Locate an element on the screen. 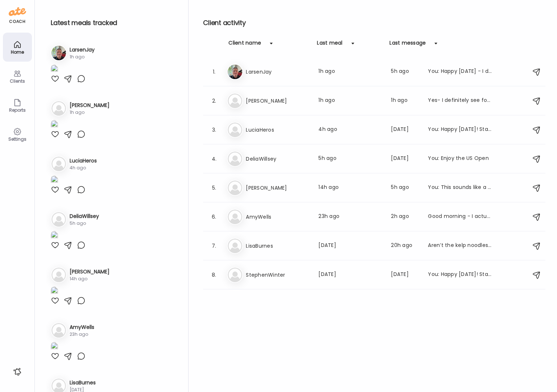  img: images%2FRBBRZGh5RPQEaUY8TkeQxYu8qlB3%2FYz6QsPR6NGESpLjzKPPn%2FX0lMtHBDmWCE0YA2tAwZ_1080 is located at coordinates (54, 125).